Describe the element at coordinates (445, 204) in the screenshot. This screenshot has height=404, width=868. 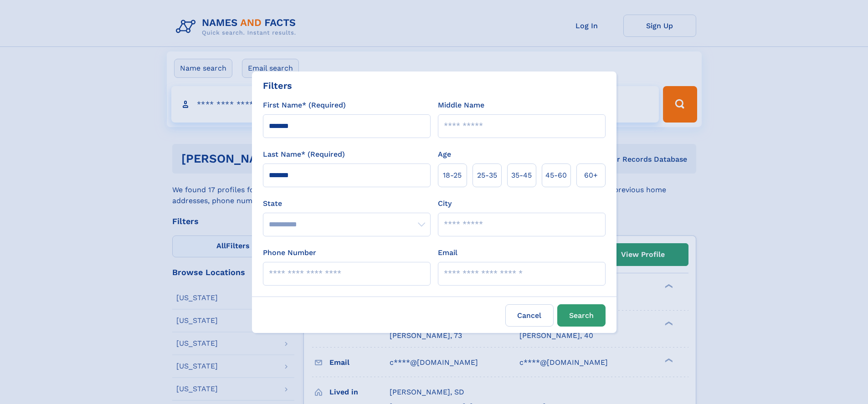
I see `label: City` at that location.